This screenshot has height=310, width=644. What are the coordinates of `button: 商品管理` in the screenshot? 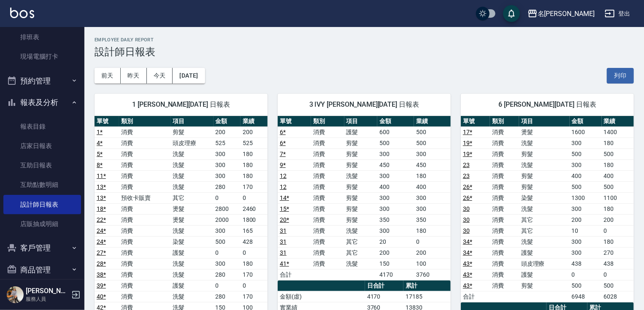 It's located at (42, 270).